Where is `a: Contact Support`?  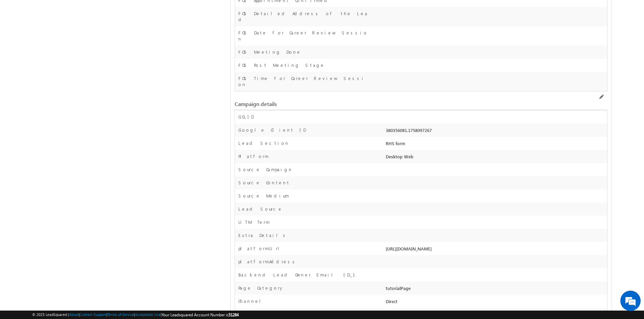 a: Contact Support is located at coordinates (93, 314).